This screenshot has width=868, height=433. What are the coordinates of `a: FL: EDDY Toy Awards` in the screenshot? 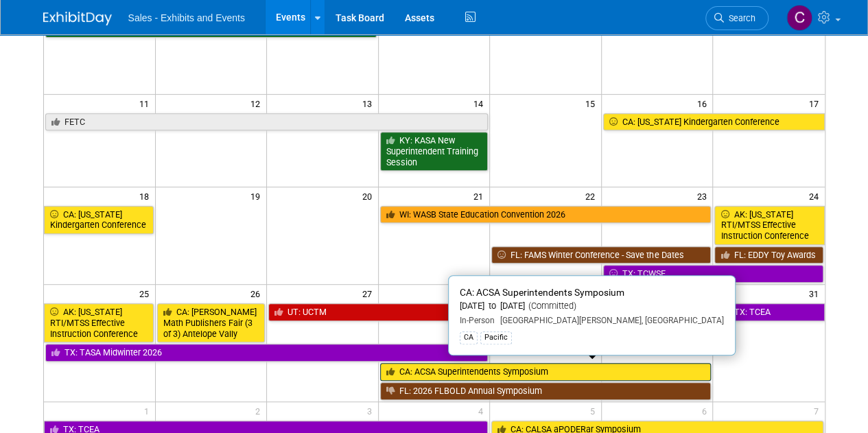 It's located at (768, 255).